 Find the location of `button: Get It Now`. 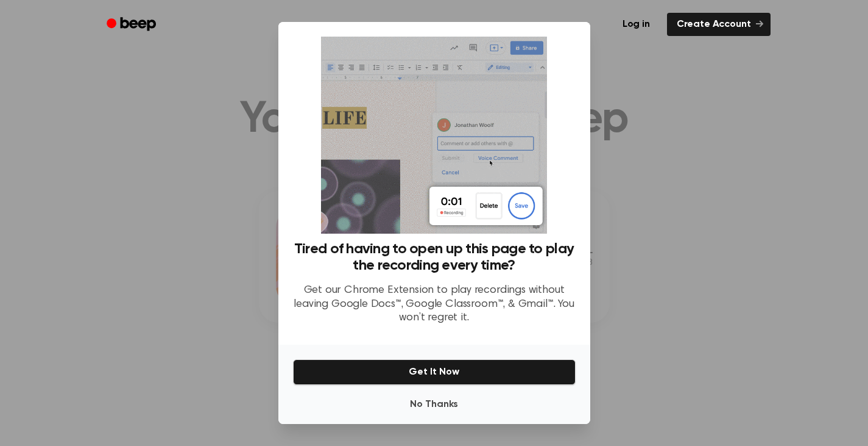

button: Get It Now is located at coordinates (434, 372).